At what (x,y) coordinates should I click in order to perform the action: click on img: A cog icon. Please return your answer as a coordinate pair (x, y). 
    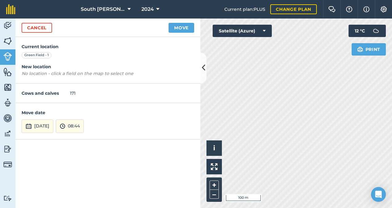
    Looking at the image, I should click on (384, 9).